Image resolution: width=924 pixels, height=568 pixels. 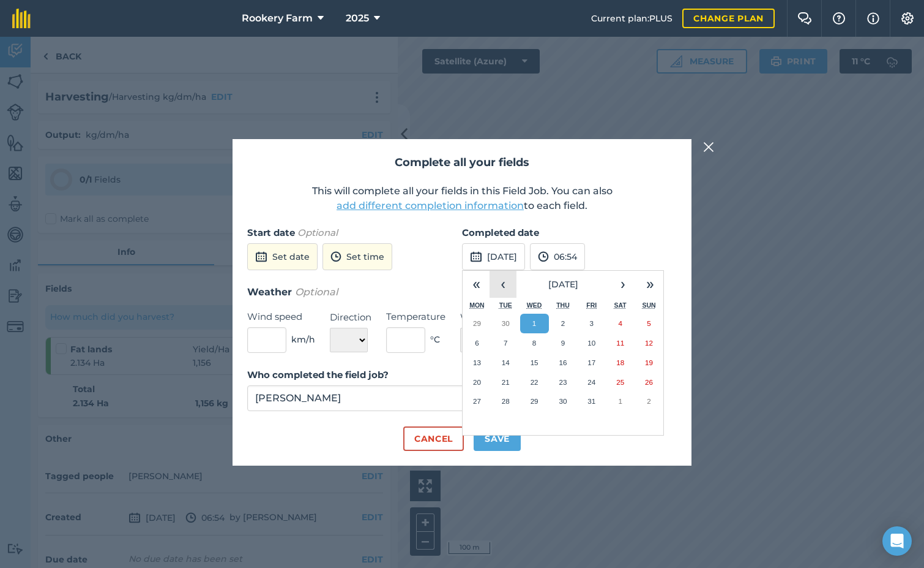 I want to click on img: svg+xml;base64,PHN2ZyB4bWxucz0iaHR0cDovL3d3dy53My5vcmcvMjAwMC9zdmciIHdpZHRoPSIxNyIgaGVpZ2h0PSIxNy..., so click(x=873, y=18).